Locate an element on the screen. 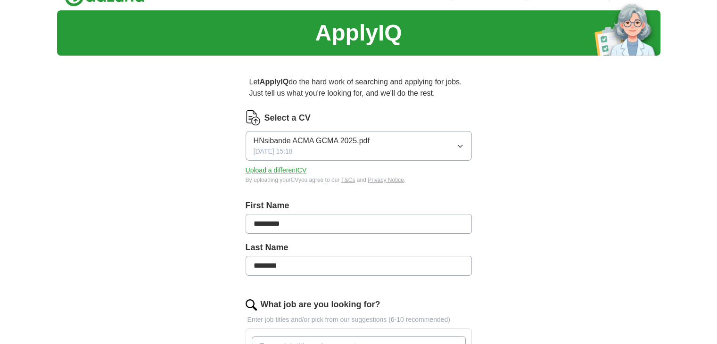 The width and height of the screenshot is (717, 344). p: Enter job titles and/or pick from our suggestions (6-10 recommended) is located at coordinates (359, 319).